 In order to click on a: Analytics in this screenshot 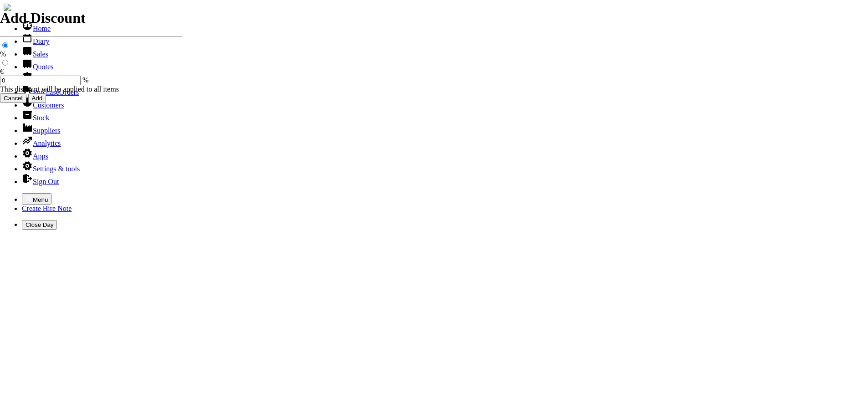, I will do `click(41, 143)`.